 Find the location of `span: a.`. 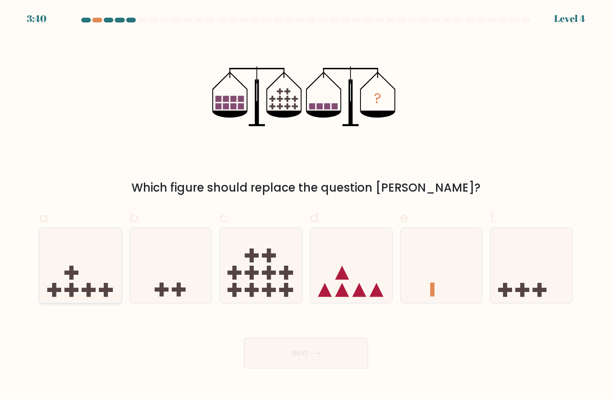

span: a. is located at coordinates (45, 218).